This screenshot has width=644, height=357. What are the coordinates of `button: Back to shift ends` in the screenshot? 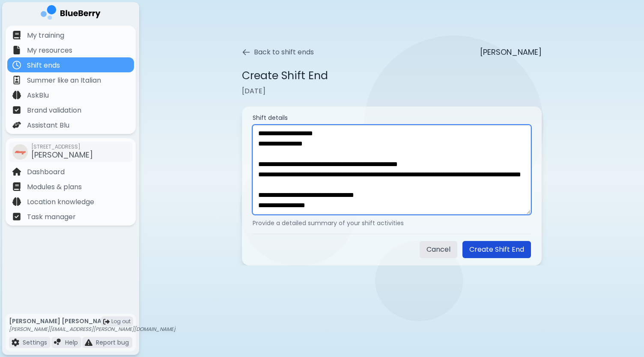 It's located at (278, 52).